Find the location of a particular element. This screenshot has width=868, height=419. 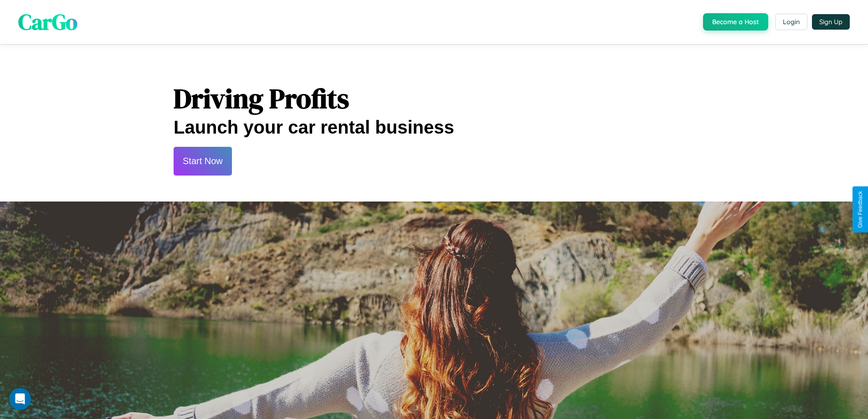

button: Sign Up is located at coordinates (830, 22).